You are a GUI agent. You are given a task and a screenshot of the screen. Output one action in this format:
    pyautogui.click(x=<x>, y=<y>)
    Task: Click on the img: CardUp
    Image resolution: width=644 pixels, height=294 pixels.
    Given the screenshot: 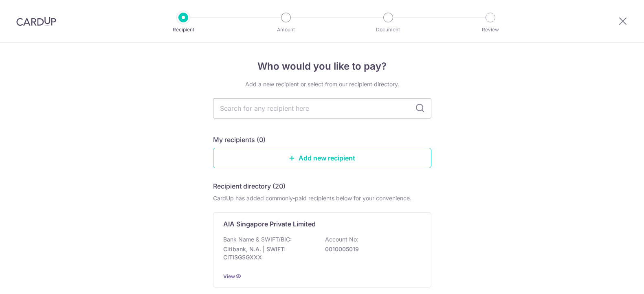 What is the action you would take?
    pyautogui.click(x=36, y=21)
    